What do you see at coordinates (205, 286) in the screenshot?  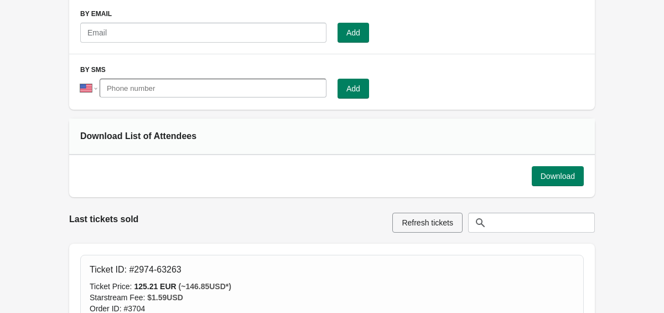 I see `span: (~ 146.85 USD*)` at bounding box center [205, 286].